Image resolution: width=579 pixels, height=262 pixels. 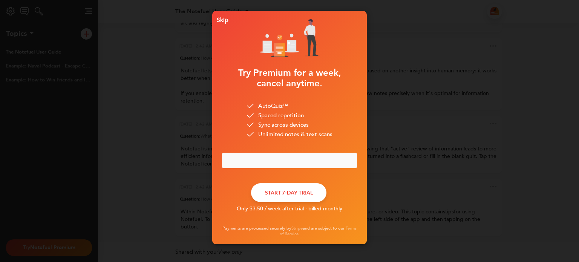 I want to click on button: Skip, so click(x=221, y=20).